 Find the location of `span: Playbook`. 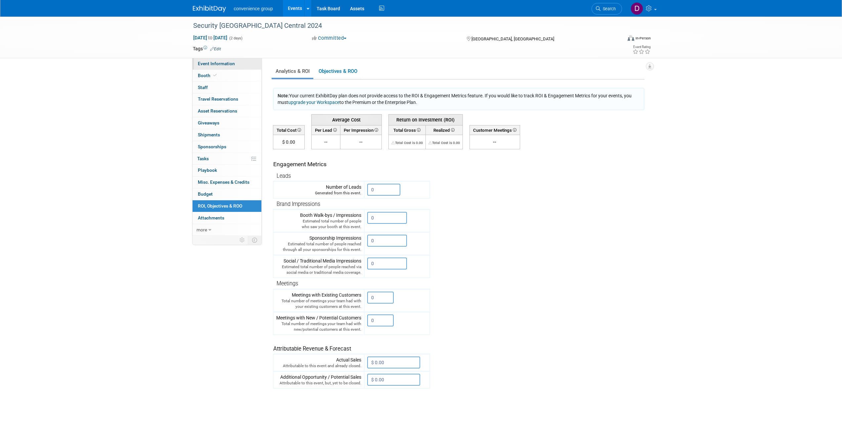

span: Playbook is located at coordinates (207, 170).